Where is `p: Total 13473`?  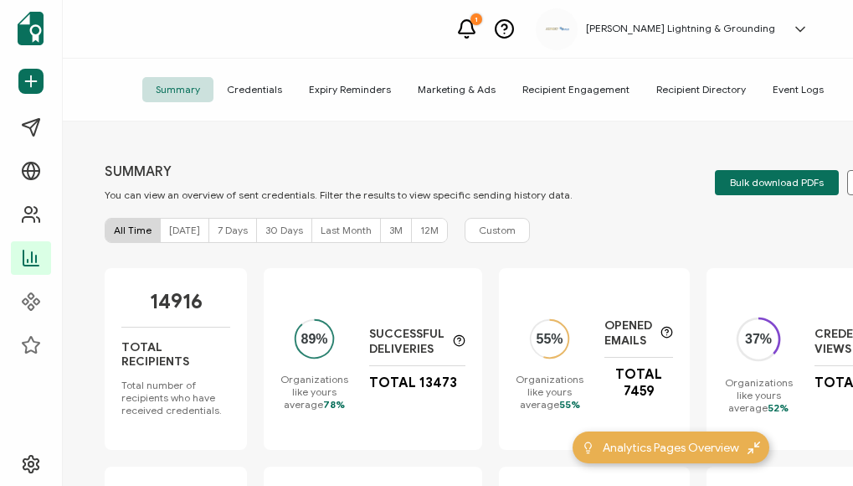 p: Total 13473 is located at coordinates (413, 383).